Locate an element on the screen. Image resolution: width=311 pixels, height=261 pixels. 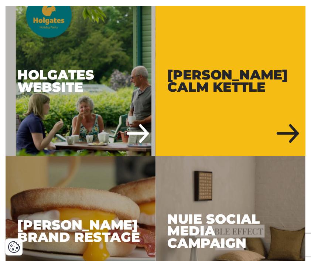
div: Holgates Website is located at coordinates (81, 81).